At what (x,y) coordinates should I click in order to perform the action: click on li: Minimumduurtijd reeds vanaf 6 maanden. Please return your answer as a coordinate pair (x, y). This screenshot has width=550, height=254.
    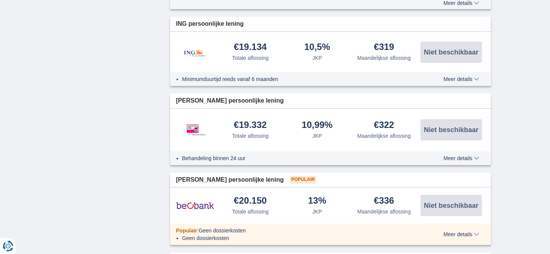
    Looking at the image, I should click on (299, 79).